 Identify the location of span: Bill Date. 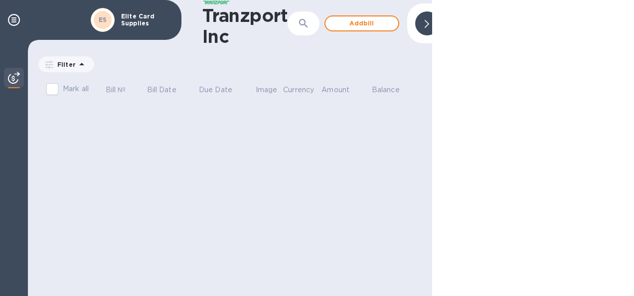
(168, 90).